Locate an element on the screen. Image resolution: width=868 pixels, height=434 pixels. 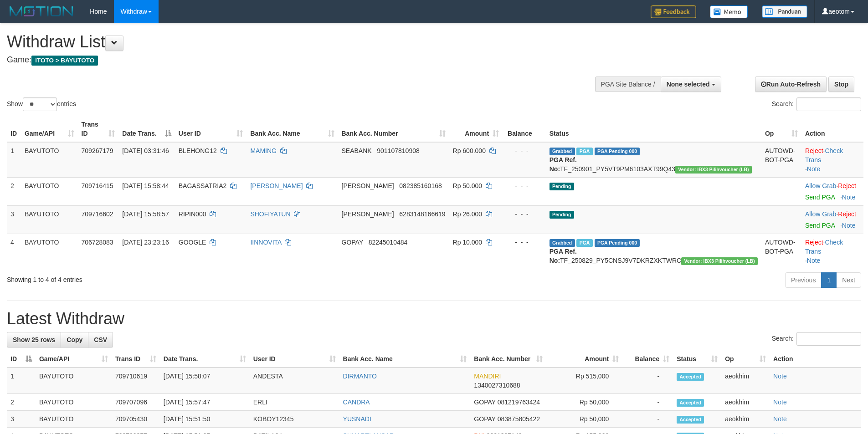
a: YUSNADI is located at coordinates (357, 419).